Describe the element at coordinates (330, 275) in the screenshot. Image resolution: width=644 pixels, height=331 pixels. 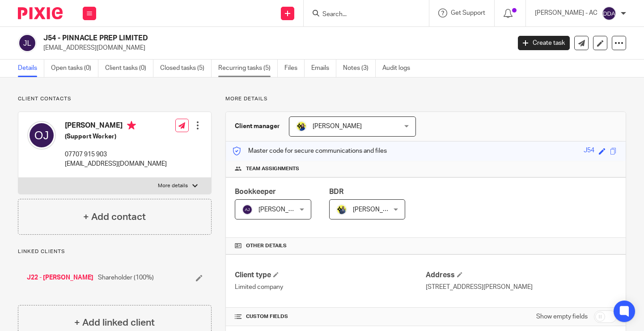
I see `h4: Client type` at that location.